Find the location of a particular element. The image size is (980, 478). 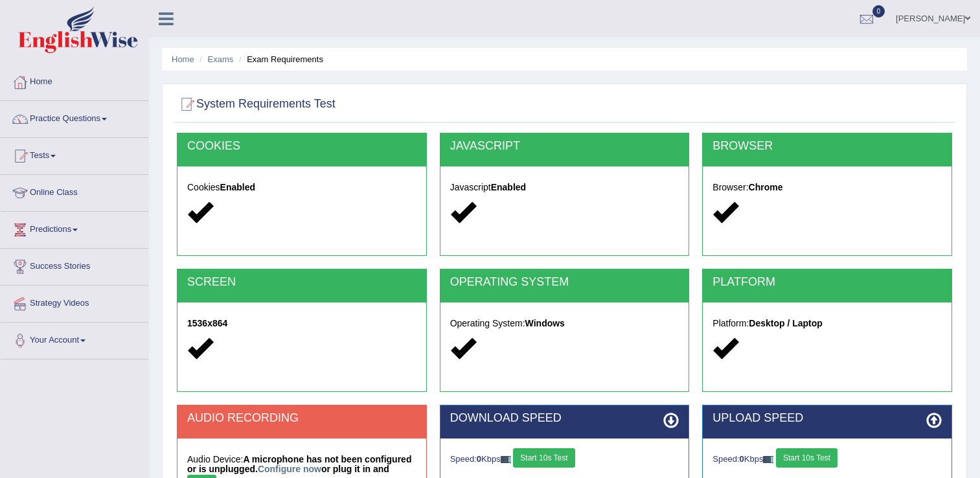

h2: SCREEN is located at coordinates (302, 283).